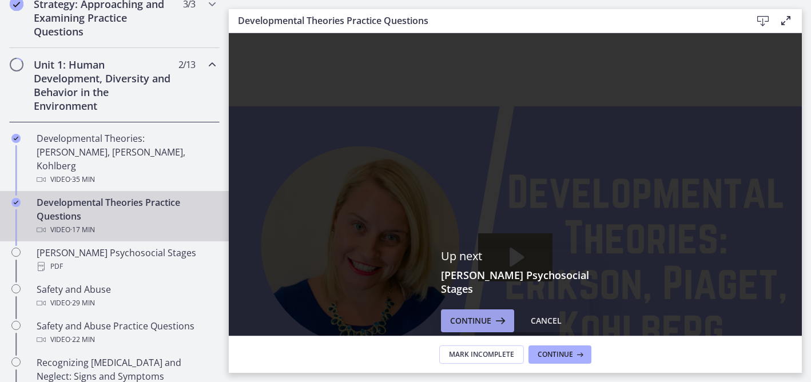 The height and width of the screenshot is (382, 811). Describe the element at coordinates (82, 340) in the screenshot. I see `span: · 22 min` at that location.